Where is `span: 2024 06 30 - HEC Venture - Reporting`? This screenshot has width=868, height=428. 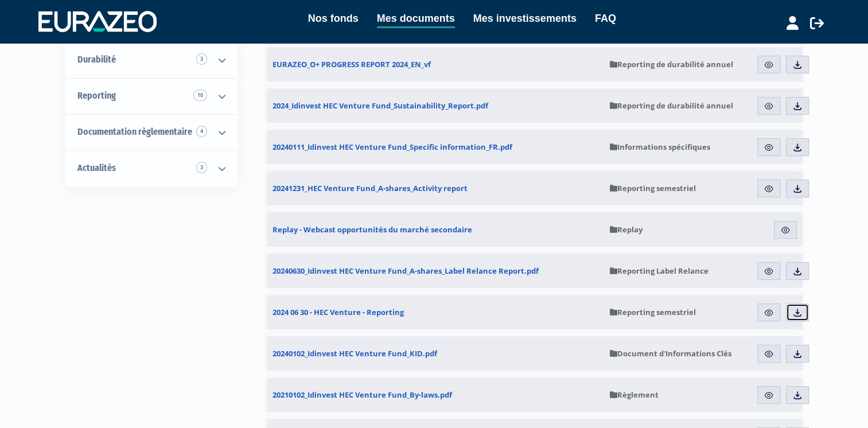 span: 2024 06 30 - HEC Venture - Reporting is located at coordinates (338, 312).